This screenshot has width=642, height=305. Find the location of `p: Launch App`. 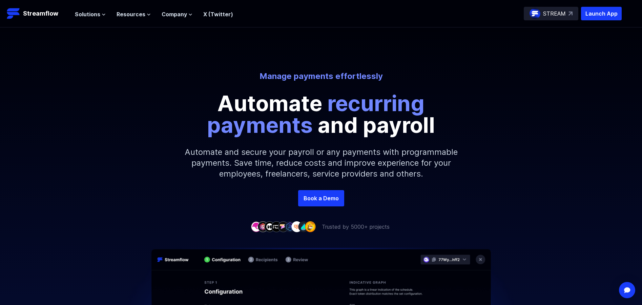

p: Launch App is located at coordinates (602, 14).